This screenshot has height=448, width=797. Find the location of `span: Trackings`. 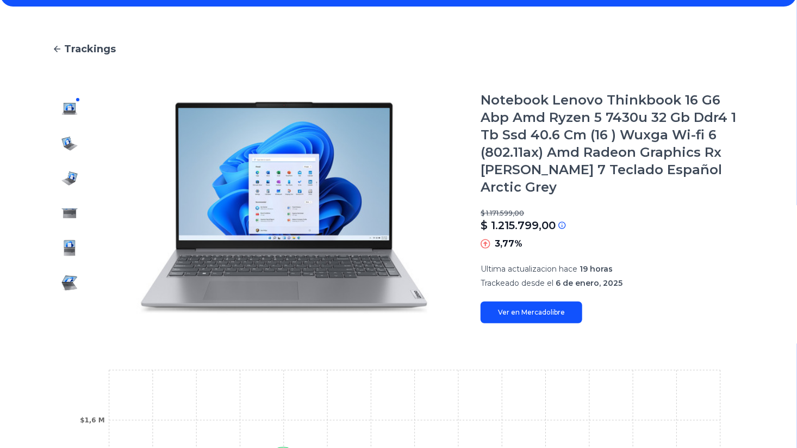

span: Trackings is located at coordinates (90, 49).